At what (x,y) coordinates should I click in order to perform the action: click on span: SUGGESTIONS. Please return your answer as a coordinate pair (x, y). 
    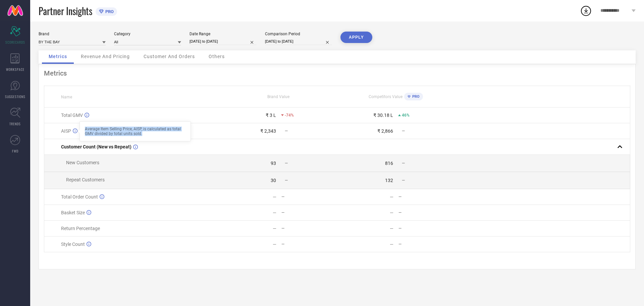
    Looking at the image, I should click on (15, 96).